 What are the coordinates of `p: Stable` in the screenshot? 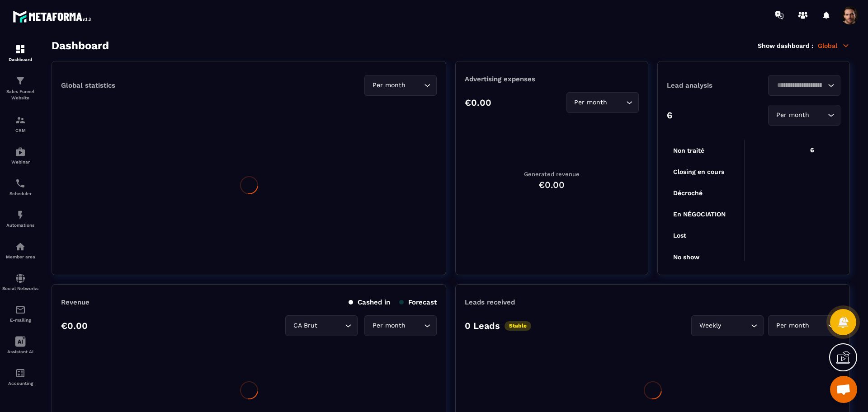 It's located at (518, 326).